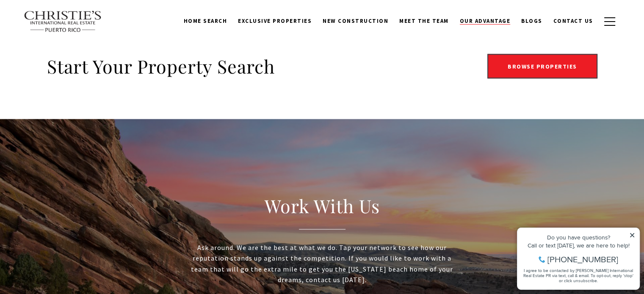 The image size is (644, 294). What do you see at coordinates (573, 21) in the screenshot?
I see `a: Contact Us` at bounding box center [573, 21].